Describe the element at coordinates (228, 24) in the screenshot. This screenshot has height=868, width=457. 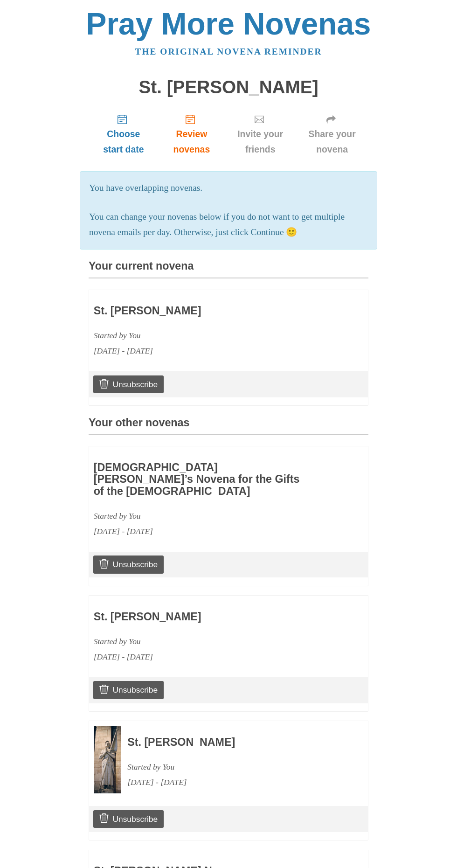
I see `a: Pray More Novenas` at that location.